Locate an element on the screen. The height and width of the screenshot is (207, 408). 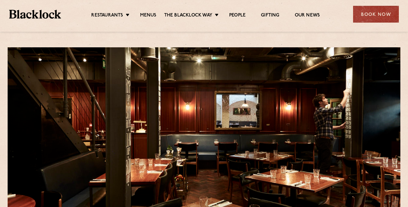
a: Restaurants is located at coordinates (107, 16).